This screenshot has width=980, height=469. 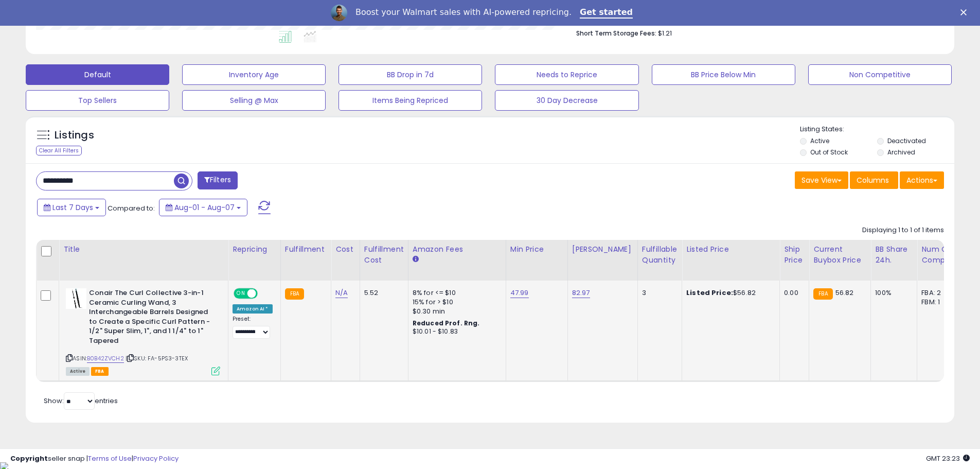 I want to click on button: Save View, so click(x=822, y=180).